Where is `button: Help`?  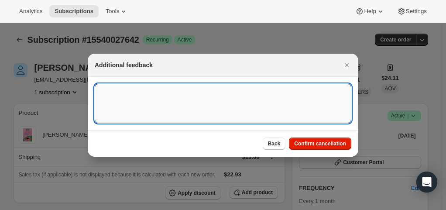 button: Help is located at coordinates (369, 11).